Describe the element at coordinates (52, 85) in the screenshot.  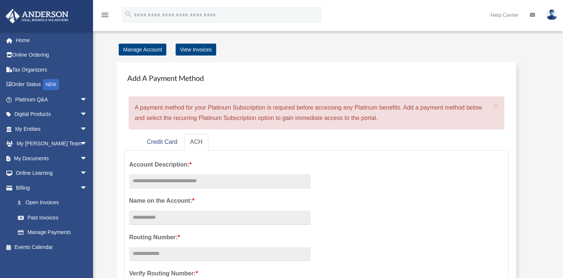
I see `a: Order StatusNEW` at that location.